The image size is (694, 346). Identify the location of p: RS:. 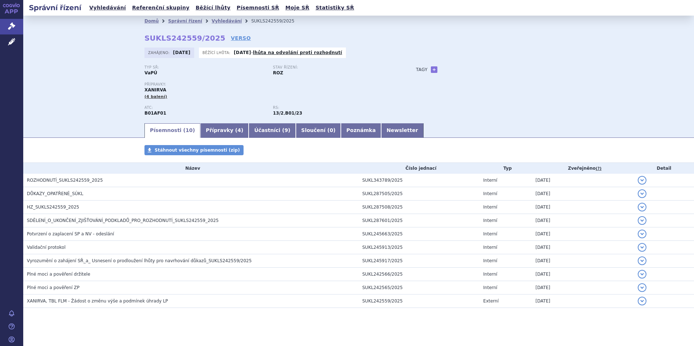
(333, 108).